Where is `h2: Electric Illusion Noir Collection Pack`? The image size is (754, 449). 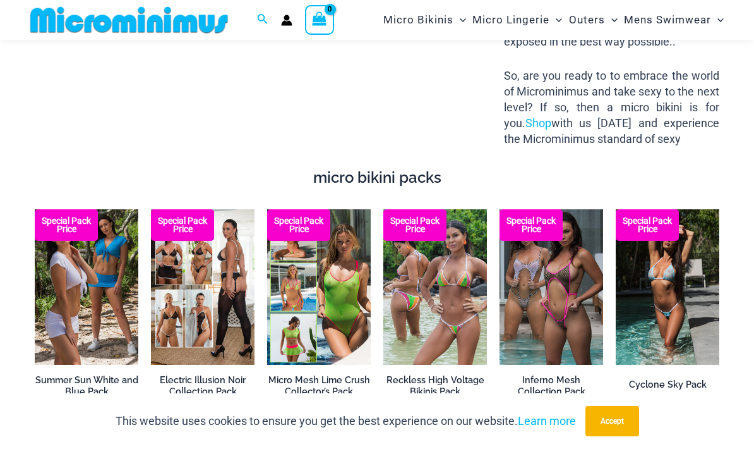 h2: Electric Illusion Noir Collection Pack is located at coordinates (203, 385).